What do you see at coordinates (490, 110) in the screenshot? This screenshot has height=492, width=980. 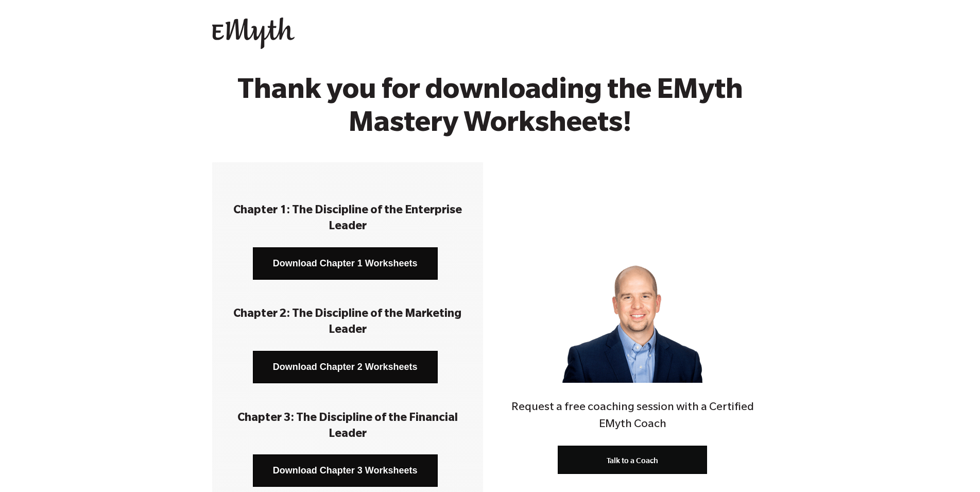 I see `h2: Thank you for downloading the EMyth Mastery Worksheets!` at bounding box center [490, 110].